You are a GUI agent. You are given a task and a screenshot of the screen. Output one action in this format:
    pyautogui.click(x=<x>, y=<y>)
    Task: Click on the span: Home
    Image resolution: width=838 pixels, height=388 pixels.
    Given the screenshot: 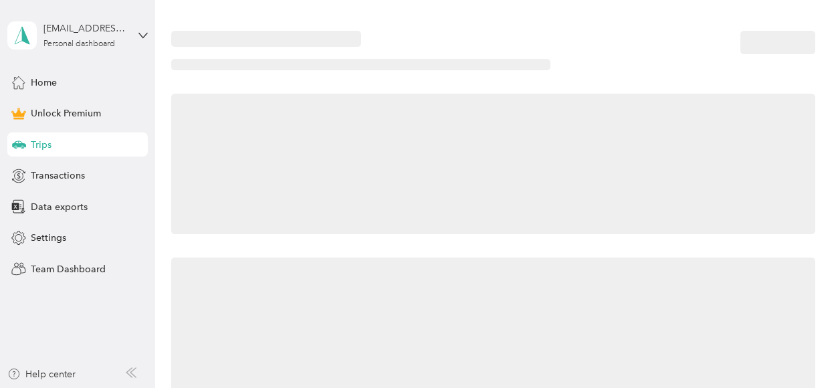 What is the action you would take?
    pyautogui.click(x=43, y=82)
    